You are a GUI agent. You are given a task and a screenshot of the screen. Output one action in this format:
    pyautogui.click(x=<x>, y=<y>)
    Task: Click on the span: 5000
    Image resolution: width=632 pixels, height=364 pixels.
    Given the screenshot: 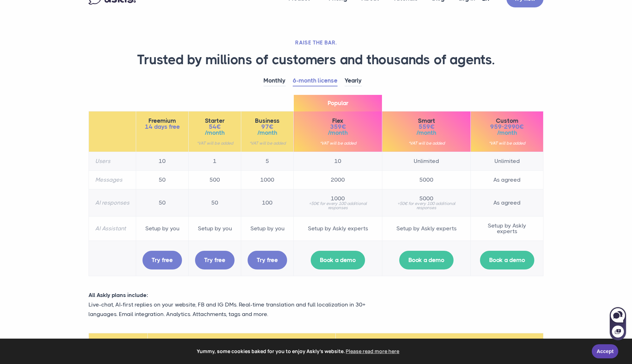 What is the action you would take?
    pyautogui.click(x=427, y=198)
    